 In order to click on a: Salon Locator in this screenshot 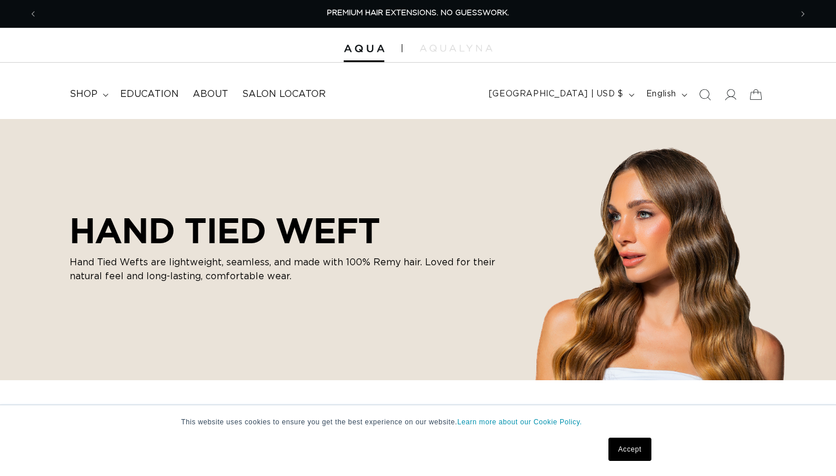, I will do `click(284, 94)`.